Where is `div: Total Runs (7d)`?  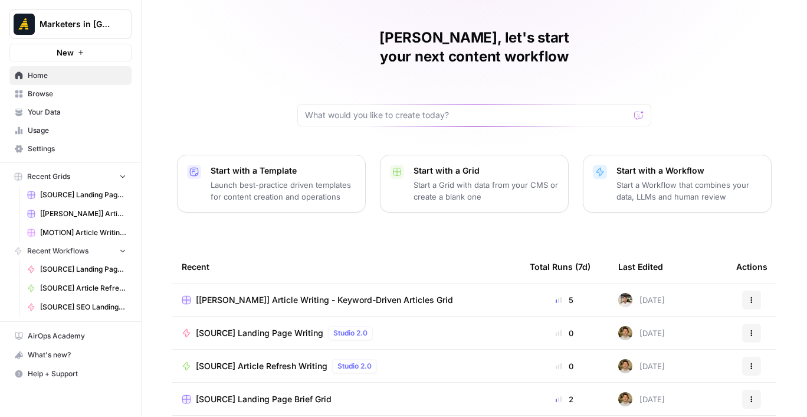 div: Total Runs (7d) is located at coordinates (560, 266).